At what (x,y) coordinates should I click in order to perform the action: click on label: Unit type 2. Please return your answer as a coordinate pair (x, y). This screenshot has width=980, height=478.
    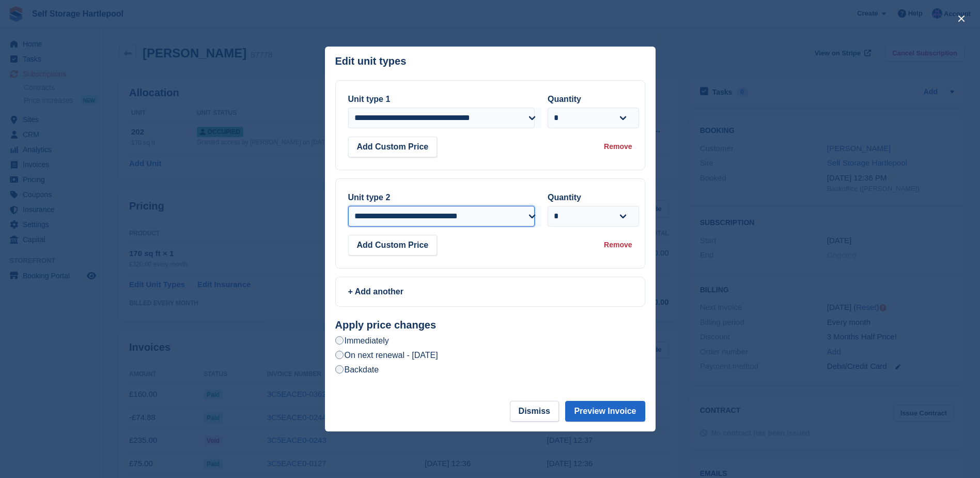
    Looking at the image, I should click on (370, 197).